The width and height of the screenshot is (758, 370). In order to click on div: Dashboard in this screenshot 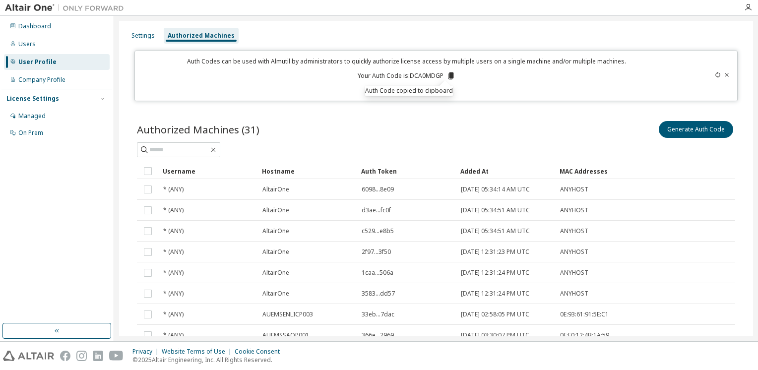, I will do `click(35, 26)`.